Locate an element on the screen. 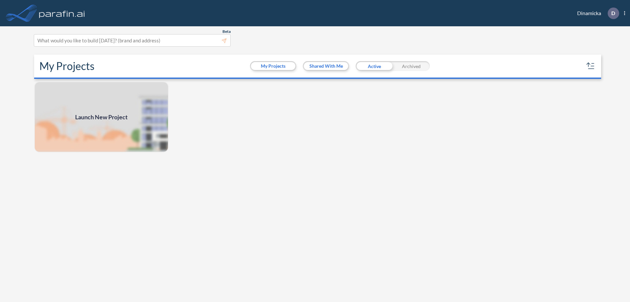  a: Launch New Project is located at coordinates (101, 117).